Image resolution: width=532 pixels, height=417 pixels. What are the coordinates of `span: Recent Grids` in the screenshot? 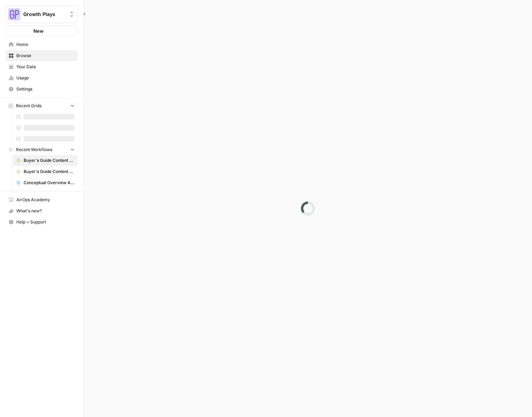 It's located at (29, 106).